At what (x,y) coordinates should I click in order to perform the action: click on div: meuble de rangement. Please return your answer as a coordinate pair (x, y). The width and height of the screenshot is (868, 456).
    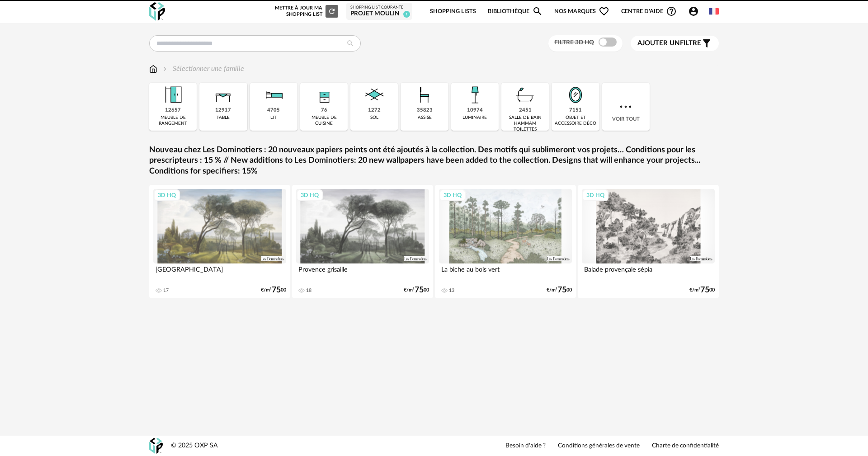
    Looking at the image, I should click on (172, 121).